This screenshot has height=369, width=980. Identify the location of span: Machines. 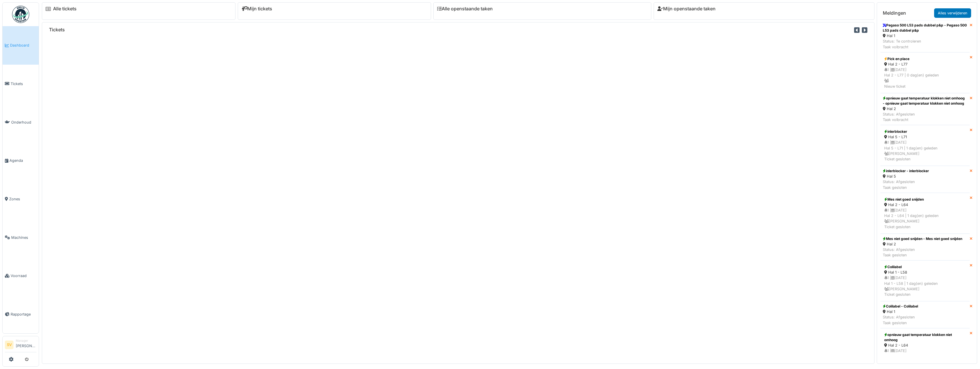
(24, 237).